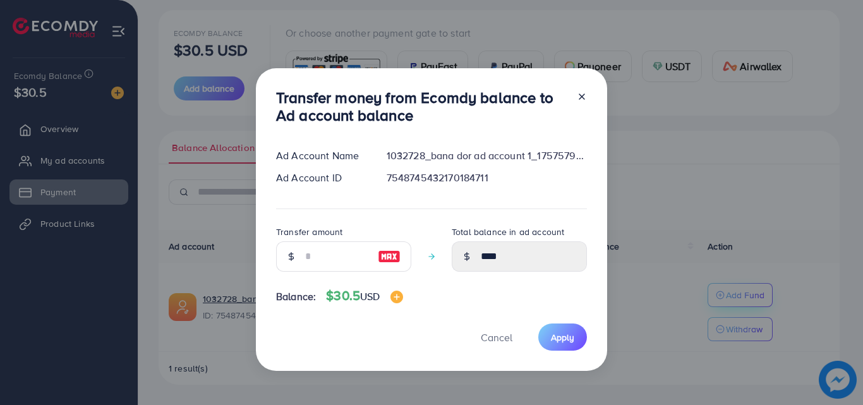 This screenshot has height=405, width=863. What do you see at coordinates (487, 155) in the screenshot?
I see `div: 1032728_bana dor ad account 1_1757579407255` at bounding box center [487, 155].